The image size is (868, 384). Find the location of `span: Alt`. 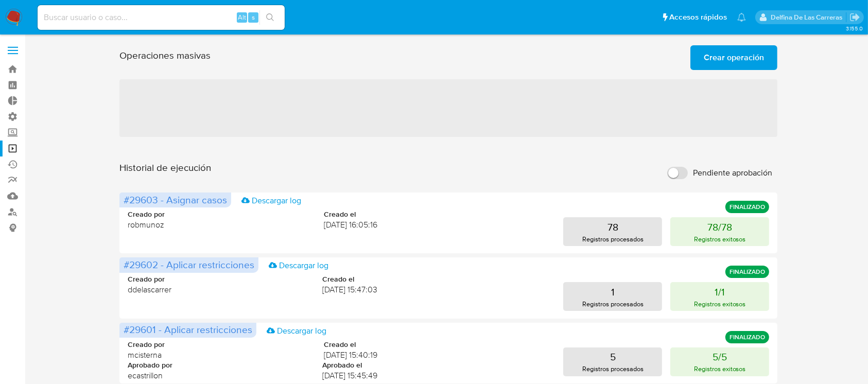

span: Alt is located at coordinates (242, 17).